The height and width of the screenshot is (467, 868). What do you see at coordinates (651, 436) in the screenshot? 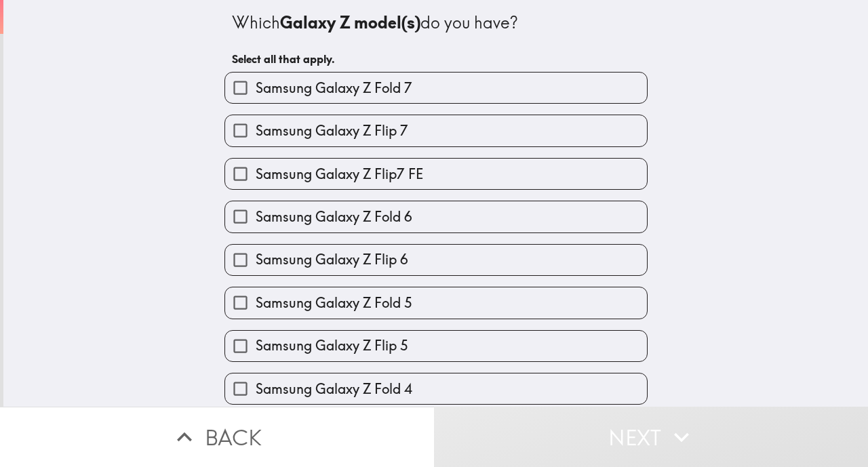
I see `button: Next` at bounding box center [651, 436].